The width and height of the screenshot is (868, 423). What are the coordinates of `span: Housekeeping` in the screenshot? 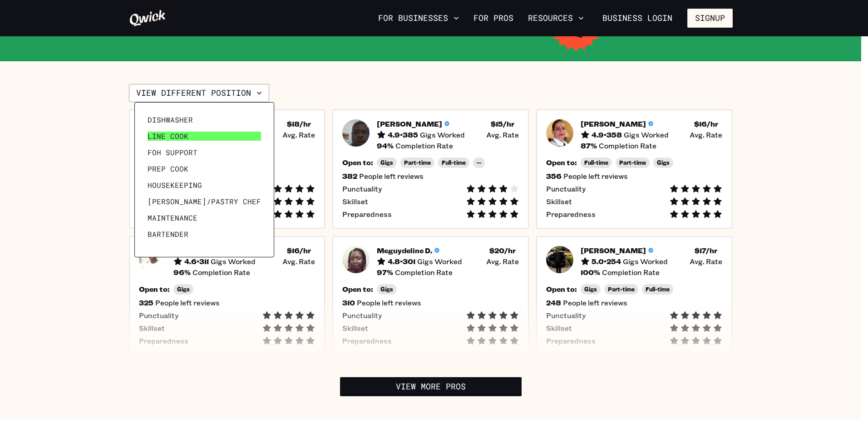 It's located at (174, 185).